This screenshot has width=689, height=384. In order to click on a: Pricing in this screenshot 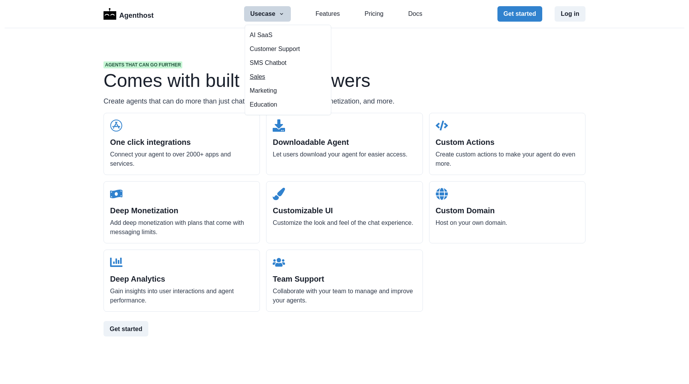, I will do `click(374, 14)`.